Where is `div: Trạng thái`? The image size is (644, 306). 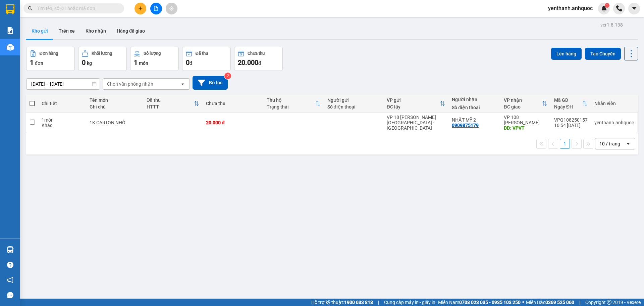
div: Trạng thái is located at coordinates (291, 106).